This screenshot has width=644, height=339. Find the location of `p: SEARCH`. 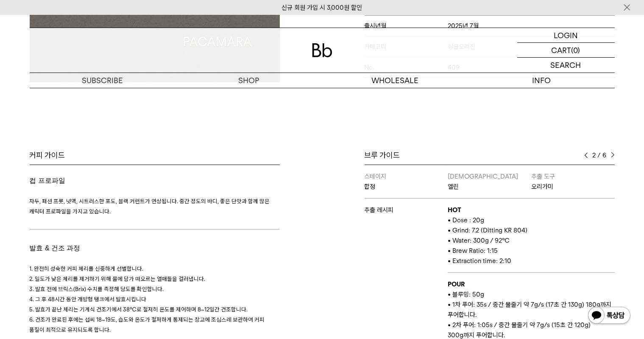

p: SEARCH is located at coordinates (566, 65).